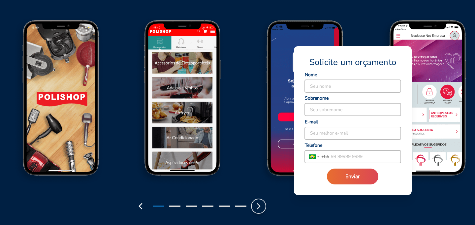 The width and height of the screenshot is (475, 225). I want to click on input: Seu sobrenome, so click(352, 109).